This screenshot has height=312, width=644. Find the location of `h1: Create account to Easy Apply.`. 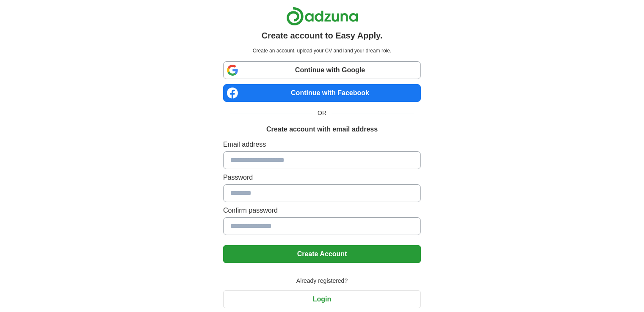

h1: Create account to Easy Apply. is located at coordinates (322, 36).